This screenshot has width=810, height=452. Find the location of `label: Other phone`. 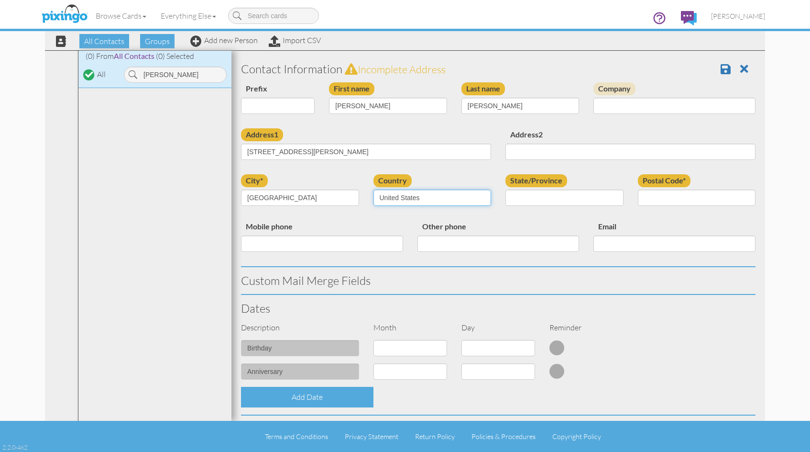

label: Other phone is located at coordinates (444, 226).